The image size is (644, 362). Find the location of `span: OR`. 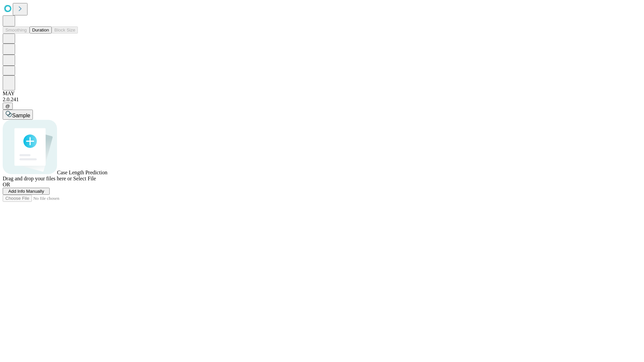

span: OR is located at coordinates (7, 184).